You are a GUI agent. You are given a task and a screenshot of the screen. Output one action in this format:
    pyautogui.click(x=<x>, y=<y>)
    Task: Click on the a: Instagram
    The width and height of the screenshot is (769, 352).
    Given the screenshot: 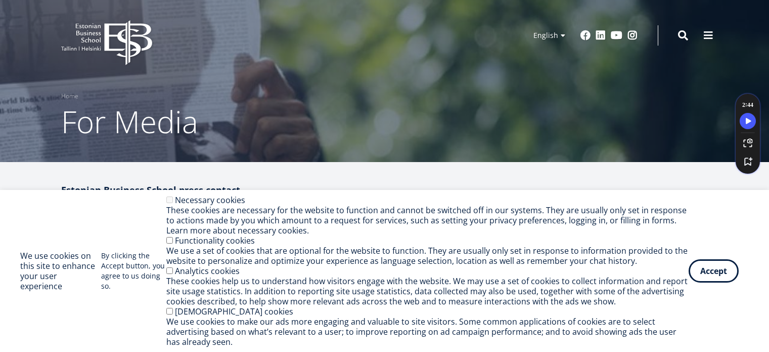 What is the action you would take?
    pyautogui.click(x=633, y=35)
    